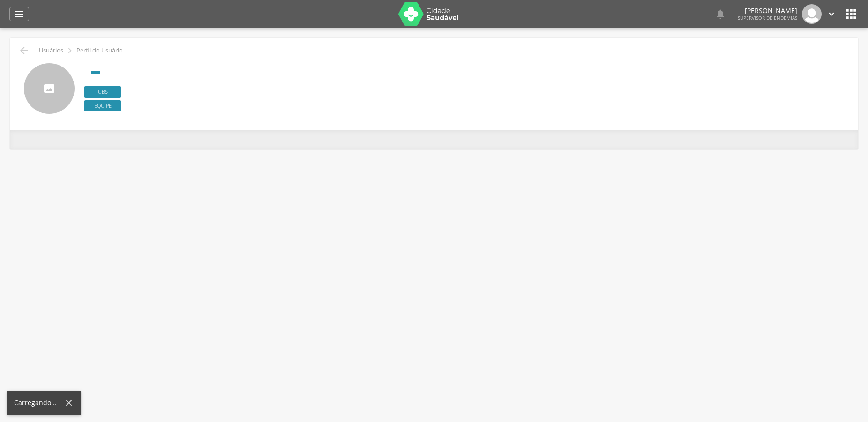 The image size is (868, 422). What do you see at coordinates (103, 106) in the screenshot?
I see `span: Equipe` at bounding box center [103, 106].